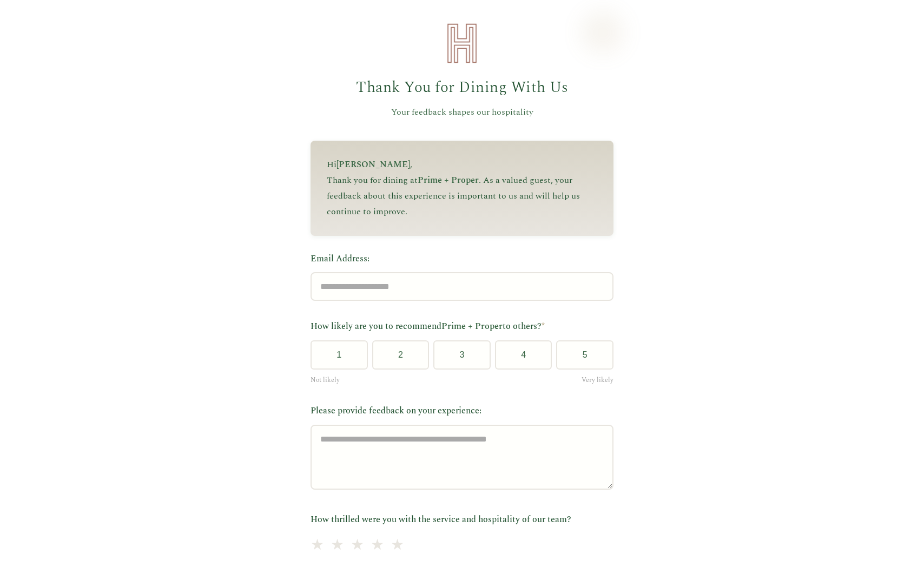 The image size is (924, 573). Describe the element at coordinates (462, 259) in the screenshot. I see `label: Email Address:` at that location.